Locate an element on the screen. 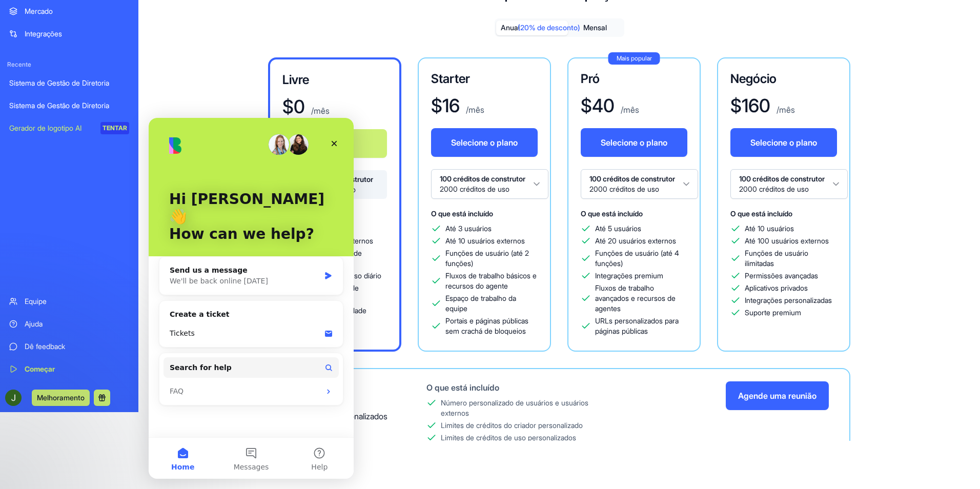  span: Search for help is located at coordinates (52, 250).